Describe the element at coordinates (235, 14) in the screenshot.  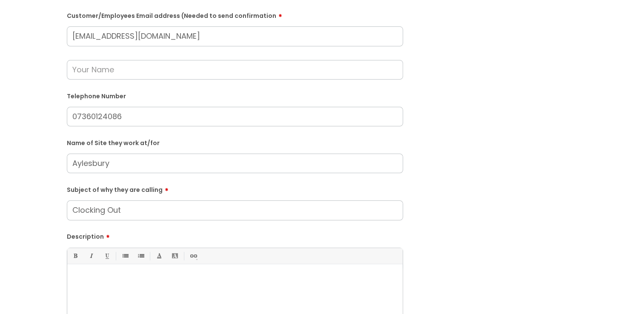
I see `label: Customer/Employees Email address (Needed to send confirmation` at that location.